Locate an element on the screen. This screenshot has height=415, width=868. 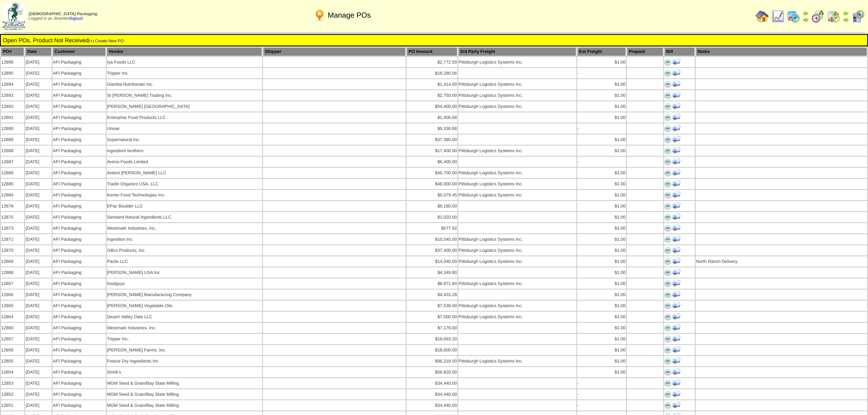
td: 12875 is located at coordinates (12, 217).